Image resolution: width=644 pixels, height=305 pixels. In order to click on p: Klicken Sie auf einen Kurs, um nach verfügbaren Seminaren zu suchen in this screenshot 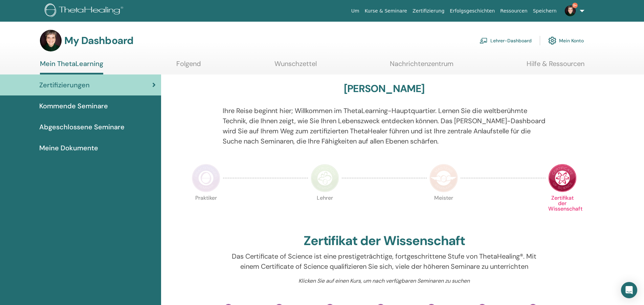, I will do `click(384, 281)`.